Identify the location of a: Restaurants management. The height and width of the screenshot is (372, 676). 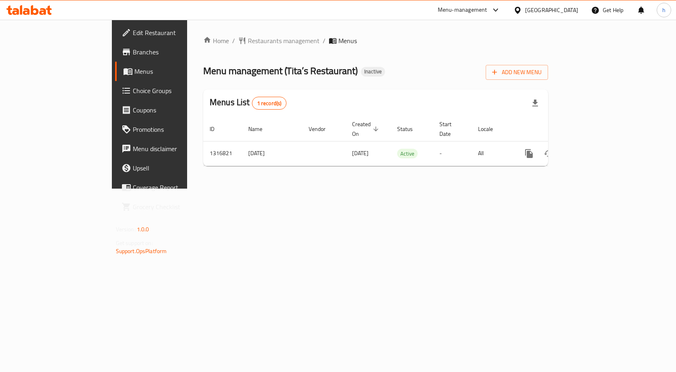
(279, 41).